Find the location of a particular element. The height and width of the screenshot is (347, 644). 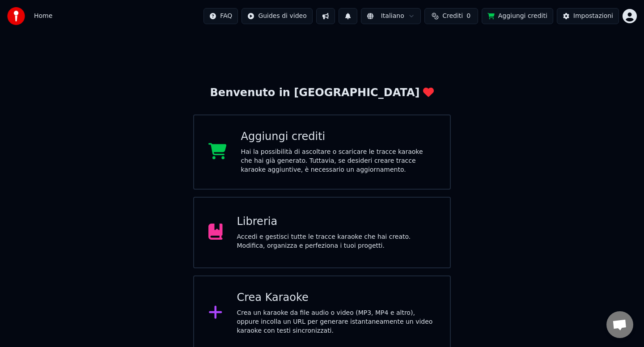

img: youka is located at coordinates (16, 16).